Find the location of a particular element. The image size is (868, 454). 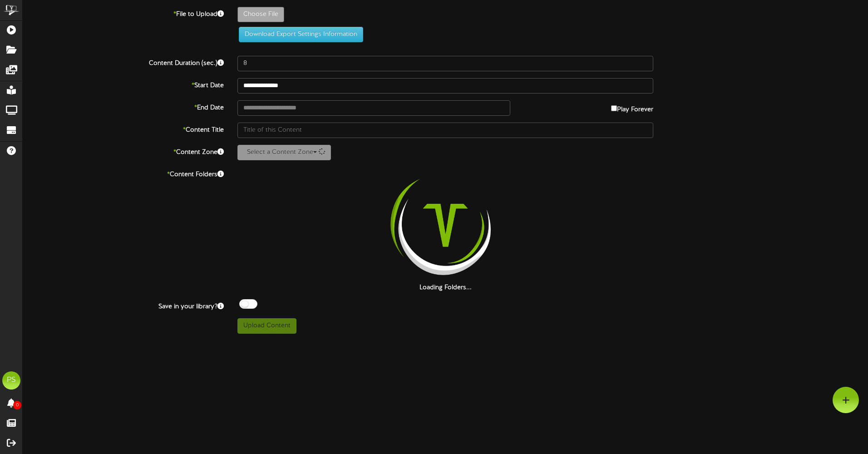

label: Content Duration (sec.) is located at coordinates (123, 62).